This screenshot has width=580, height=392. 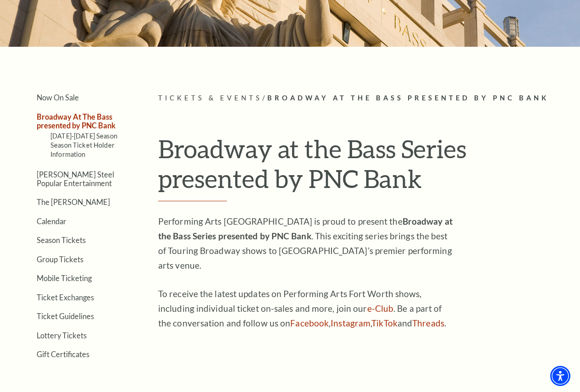 What do you see at coordinates (381, 308) in the screenshot?
I see `a: e-Club` at bounding box center [381, 308].